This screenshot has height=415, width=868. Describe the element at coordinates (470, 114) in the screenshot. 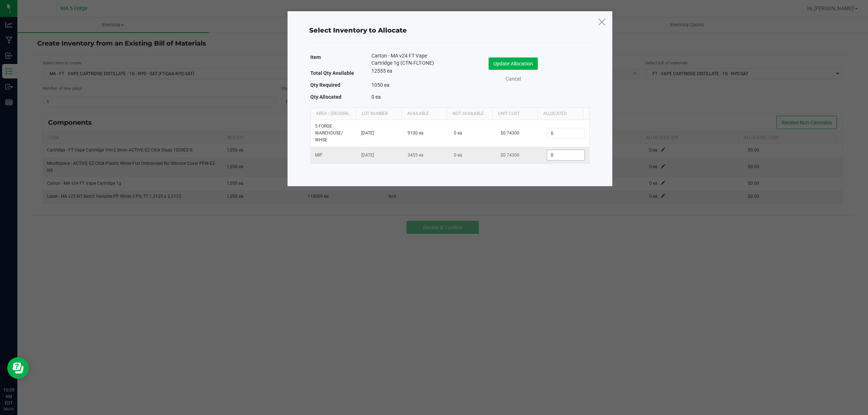

I see `th: Not Available` at that location.